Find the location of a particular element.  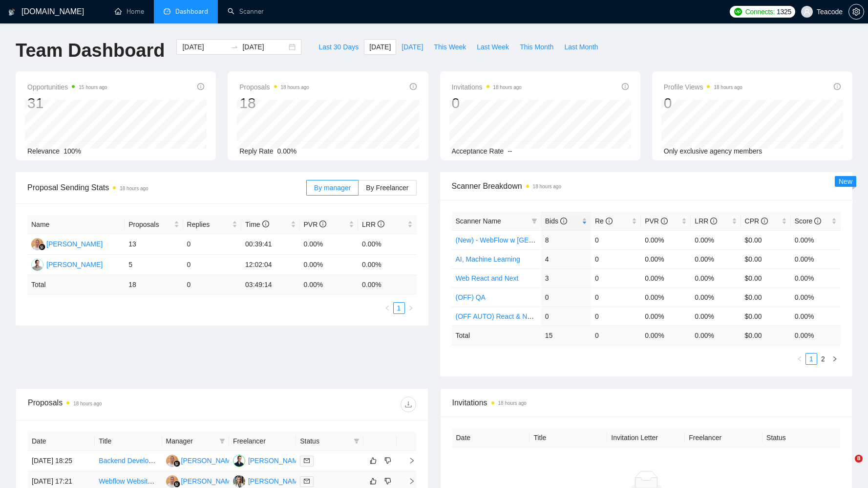

a: homeHome is located at coordinates (129, 11).